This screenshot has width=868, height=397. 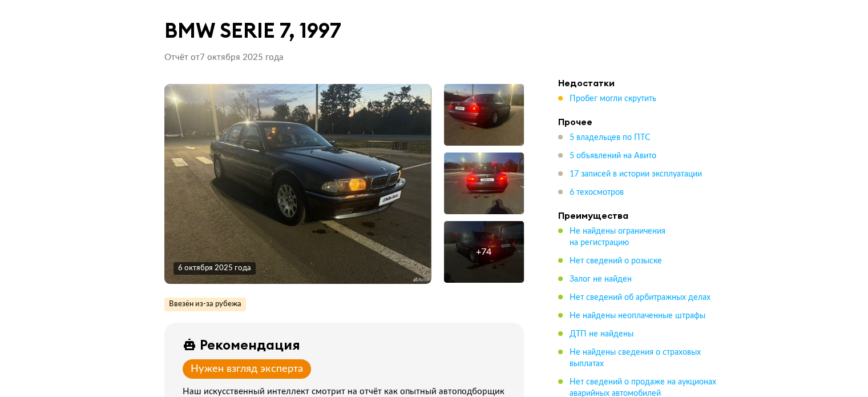 I want to click on span: 5 объявлений на Авито, so click(x=613, y=156).